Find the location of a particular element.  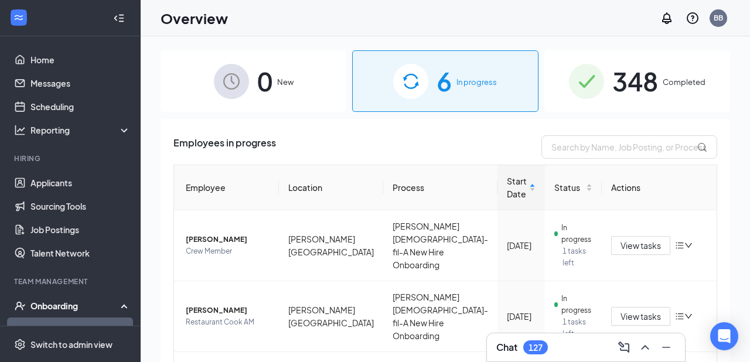

svg: UserCheck is located at coordinates (20, 306).